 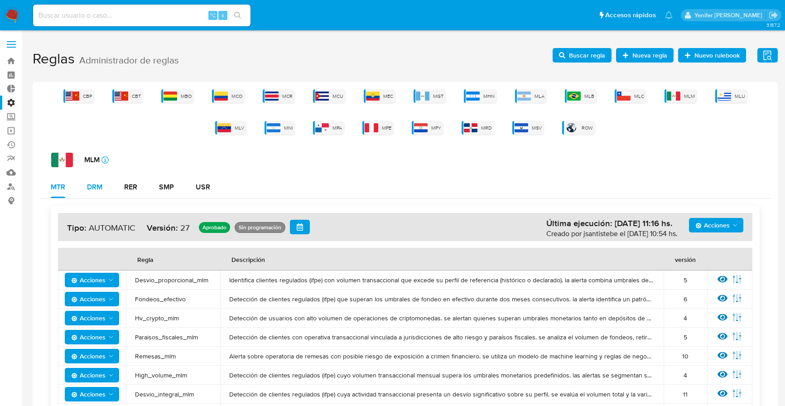 I want to click on p: yenifer.pena@mercadolibre.com, so click(x=730, y=15).